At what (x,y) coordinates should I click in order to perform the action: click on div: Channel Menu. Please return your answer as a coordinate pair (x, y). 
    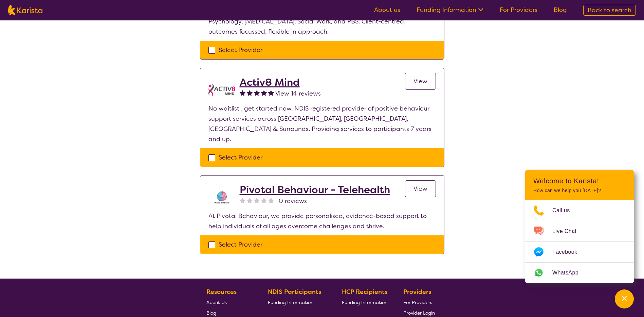
    Looking at the image, I should click on (580, 226).